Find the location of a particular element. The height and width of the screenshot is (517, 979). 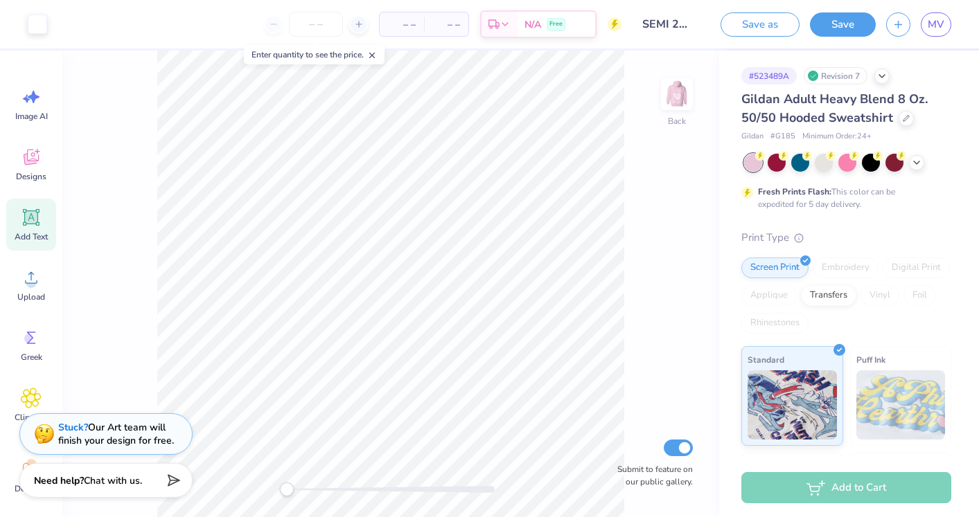

div: Vinyl is located at coordinates (880, 296).